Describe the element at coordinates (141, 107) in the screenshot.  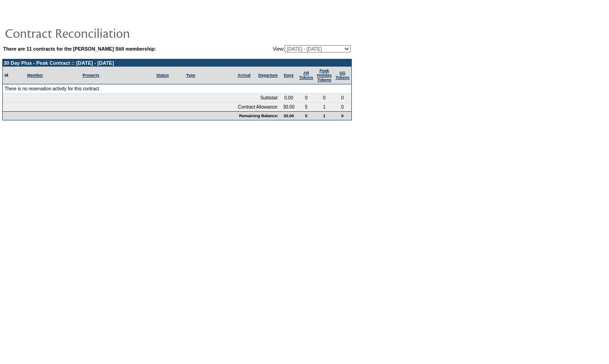
I see `td: Contract Allowance:` at that location.